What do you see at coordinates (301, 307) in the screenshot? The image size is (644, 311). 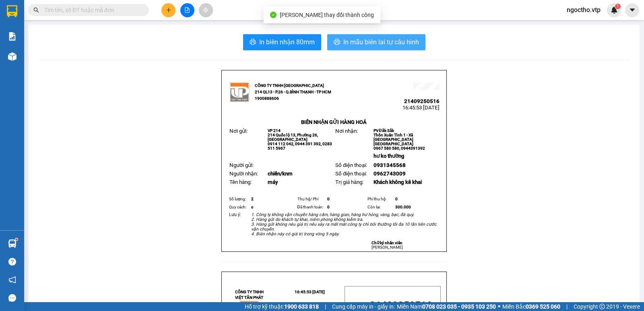 I see `strong: 1900 633 818` at bounding box center [301, 307].